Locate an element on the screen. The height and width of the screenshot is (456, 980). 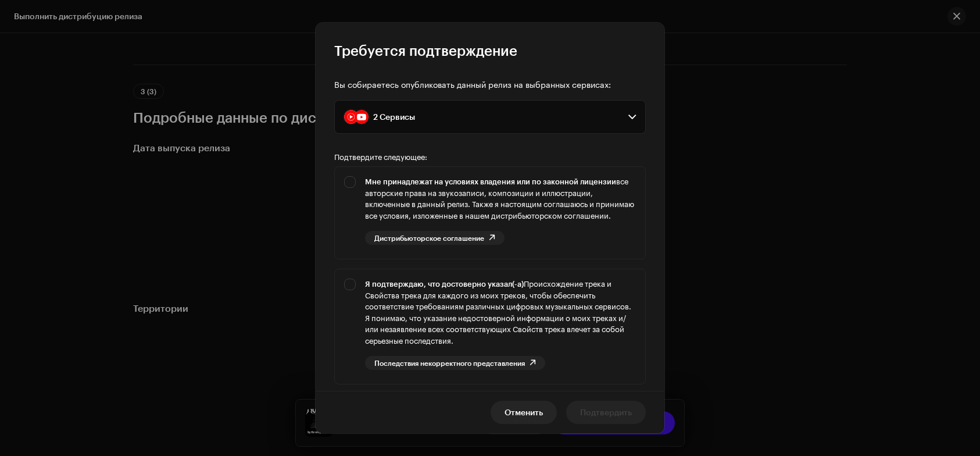
div: все авторские права на звукозаписи, композиции и иллюстрации, включенные в данный релиз. Также я ... is located at coordinates (500, 199).